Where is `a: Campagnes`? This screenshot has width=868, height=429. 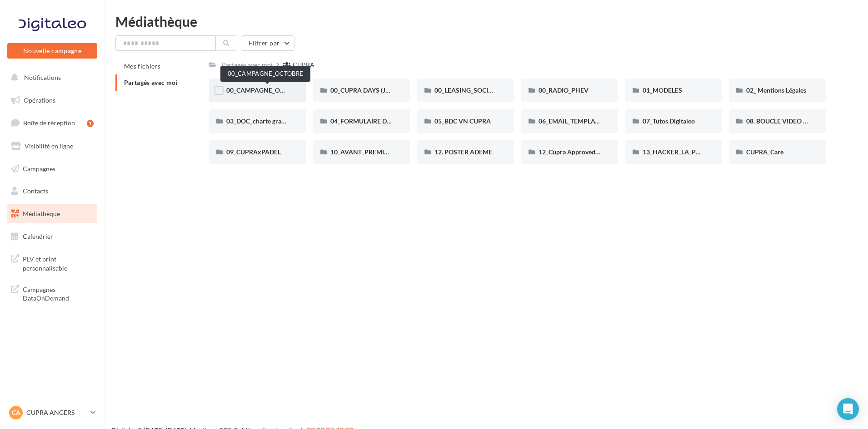 a: Campagnes is located at coordinates (52, 169).